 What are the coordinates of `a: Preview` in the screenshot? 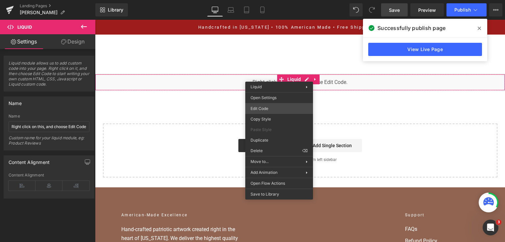 It's located at (427, 10).